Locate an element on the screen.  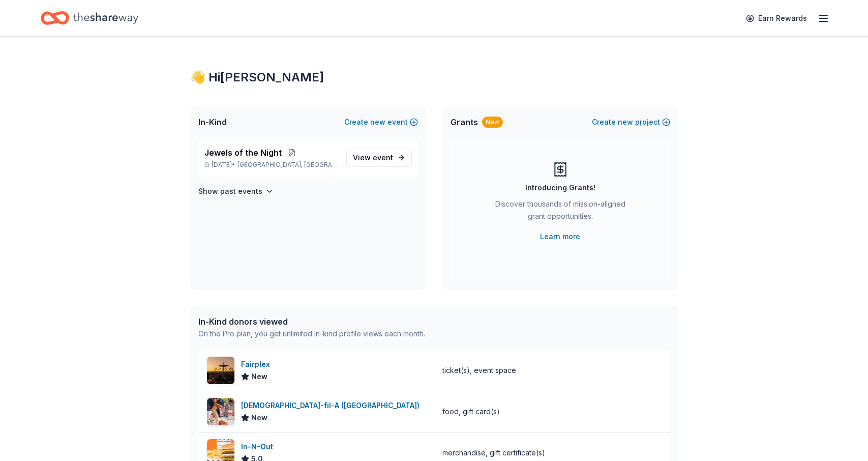
button: Createnewevent is located at coordinates (381, 122).